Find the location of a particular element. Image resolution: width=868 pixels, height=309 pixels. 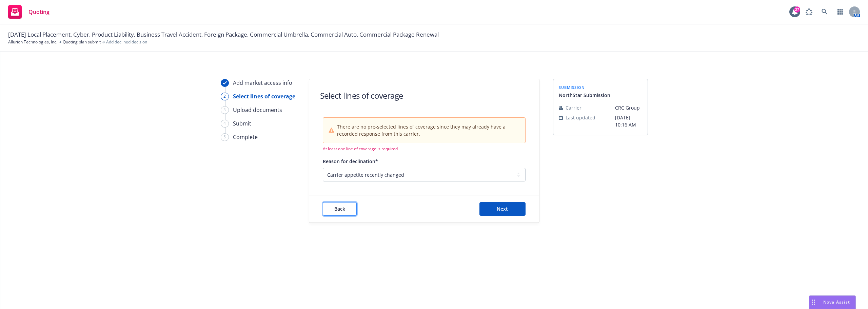

span: At least one line of coverage is required is located at coordinates (424, 149).